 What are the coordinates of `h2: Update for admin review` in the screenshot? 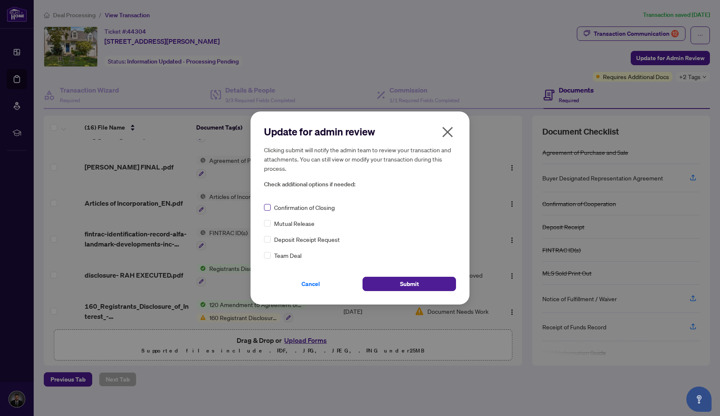 It's located at (360, 132).